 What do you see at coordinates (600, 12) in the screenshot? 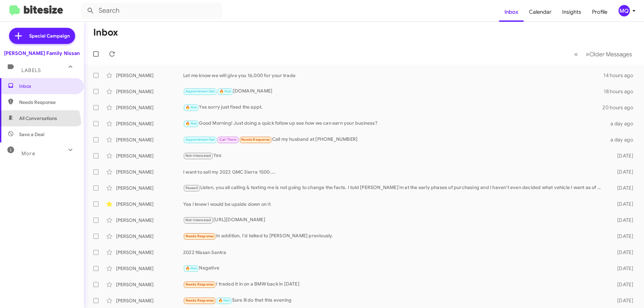
I see `a: Profile` at bounding box center [600, 12].